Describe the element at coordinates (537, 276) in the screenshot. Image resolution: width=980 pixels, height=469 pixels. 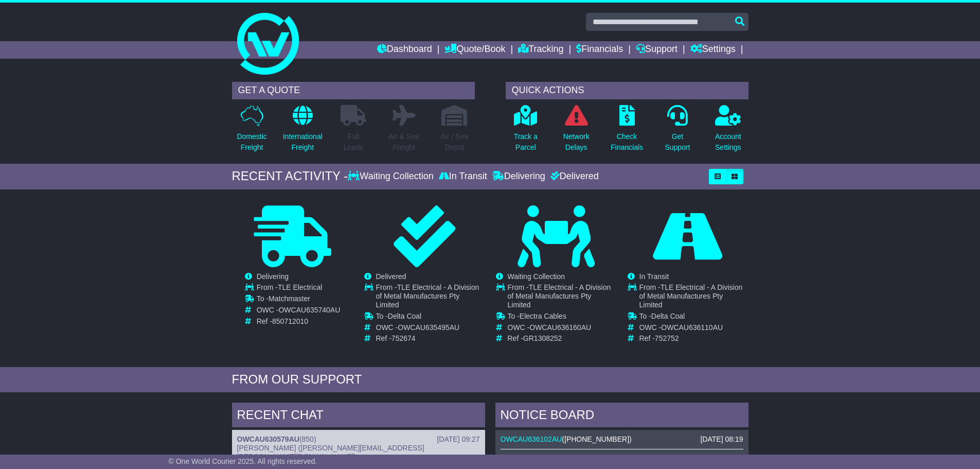
I see `span: Waiting Collection` at that location.